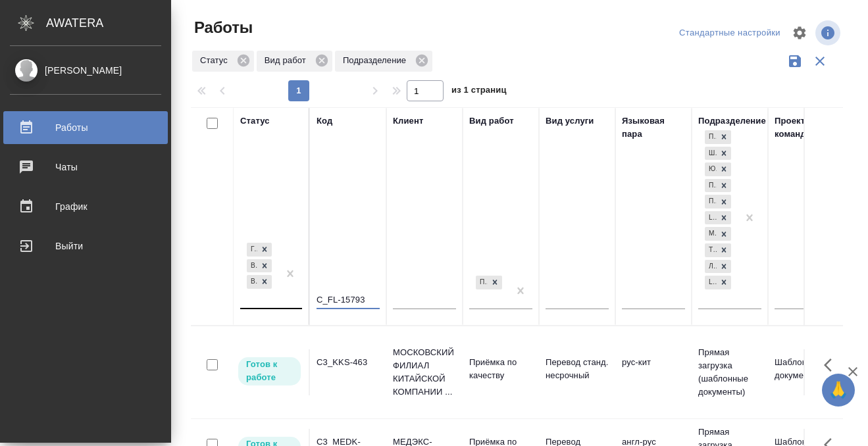 The width and height of the screenshot is (868, 446). Describe the element at coordinates (252, 282) in the screenshot. I see `div: В ожидании` at that location.